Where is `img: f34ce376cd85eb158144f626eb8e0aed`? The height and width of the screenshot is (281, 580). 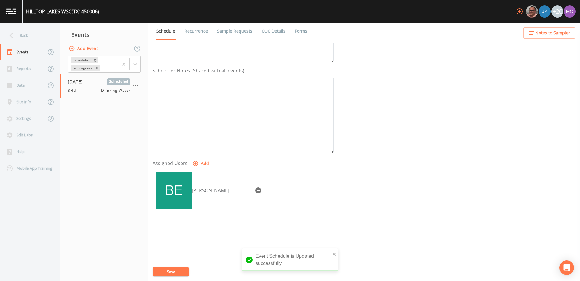
img: f34ce376cd85eb158144f626eb8e0aed is located at coordinates (174, 191).